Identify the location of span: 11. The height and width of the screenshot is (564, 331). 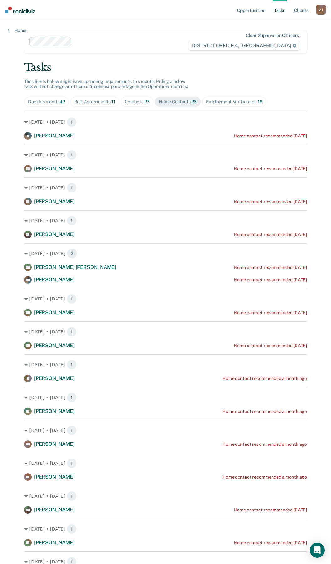
(113, 102).